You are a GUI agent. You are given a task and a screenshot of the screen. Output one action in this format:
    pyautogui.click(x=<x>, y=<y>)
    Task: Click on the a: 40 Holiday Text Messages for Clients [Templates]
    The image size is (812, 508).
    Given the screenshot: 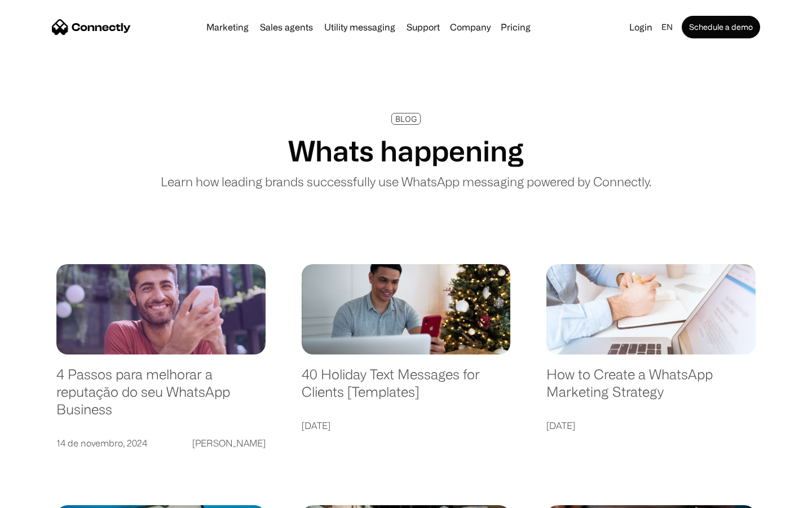 What is the action you would take?
    pyautogui.click(x=406, y=388)
    